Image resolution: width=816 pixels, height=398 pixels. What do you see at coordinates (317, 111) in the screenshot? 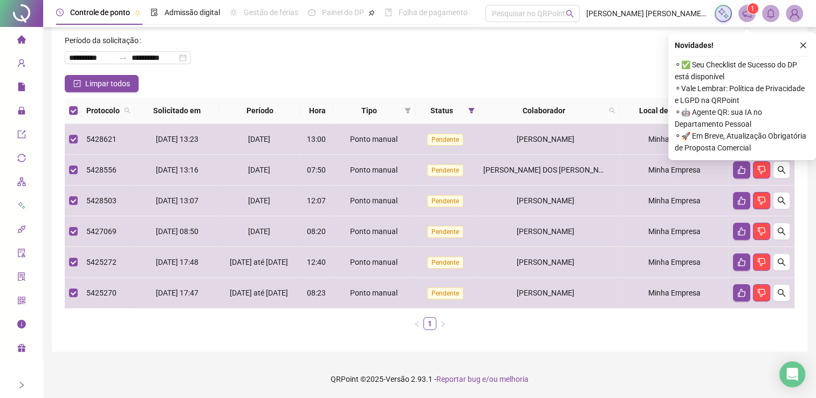
I see `th: Hora` at bounding box center [317, 111].